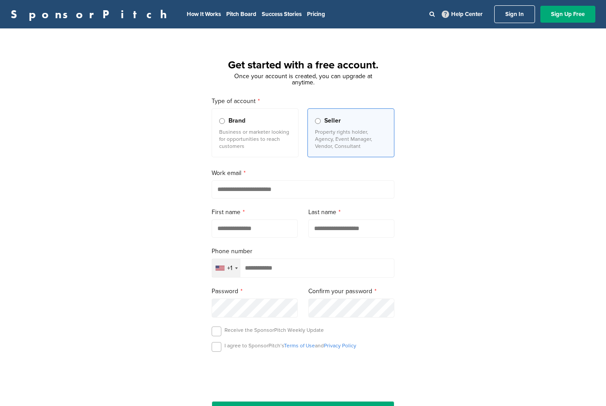 Image resolution: width=606 pixels, height=406 pixels. What do you see at coordinates (568, 14) in the screenshot?
I see `a: Sign Up Free` at bounding box center [568, 14].